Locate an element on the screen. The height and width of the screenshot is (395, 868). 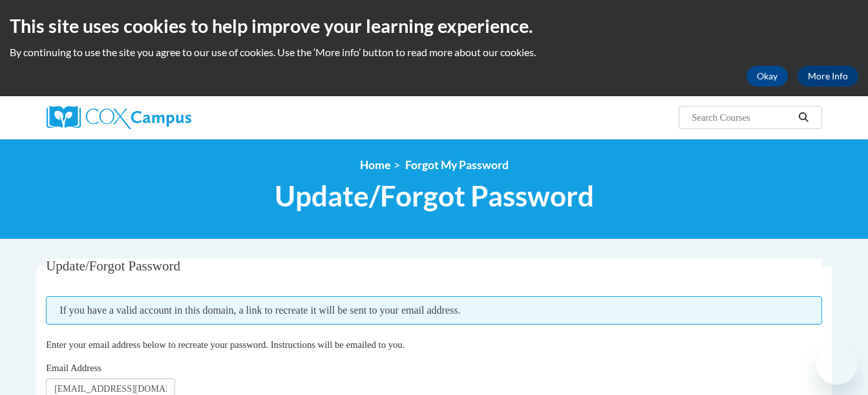
button: Search is located at coordinates (803, 117).